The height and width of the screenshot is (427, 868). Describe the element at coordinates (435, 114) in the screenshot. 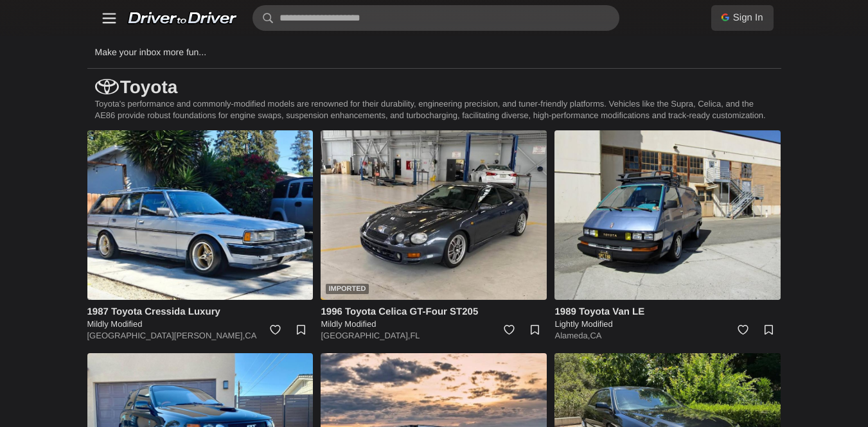

I see `p: Toyota's performance and commonly-modified models are renowned for their durability, engineering ...` at that location.